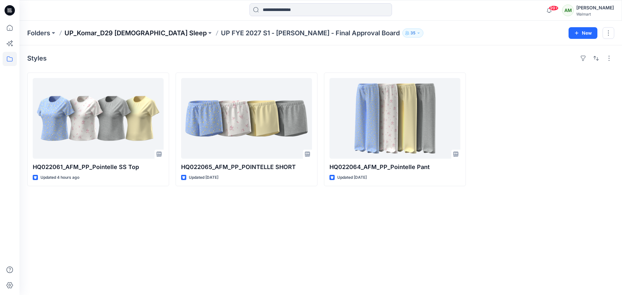  I want to click on p: HQ022064_AFM_PP_Pointelle Pant, so click(395, 167).